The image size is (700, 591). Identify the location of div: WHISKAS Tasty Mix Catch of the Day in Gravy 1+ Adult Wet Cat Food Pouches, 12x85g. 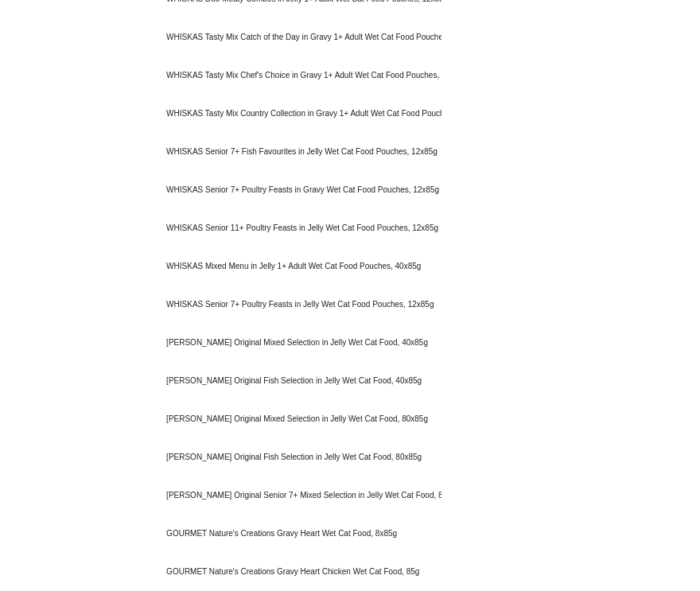
(298, 38).